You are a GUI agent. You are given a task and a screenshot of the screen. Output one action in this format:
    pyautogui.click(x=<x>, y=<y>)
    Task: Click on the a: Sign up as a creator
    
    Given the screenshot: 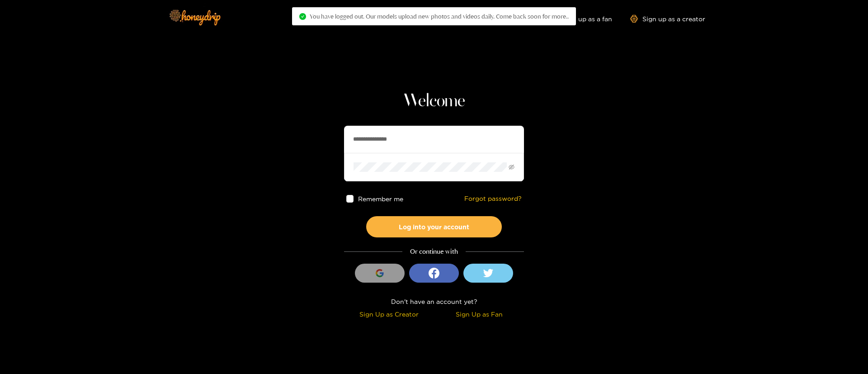 What is the action you would take?
    pyautogui.click(x=668, y=19)
    